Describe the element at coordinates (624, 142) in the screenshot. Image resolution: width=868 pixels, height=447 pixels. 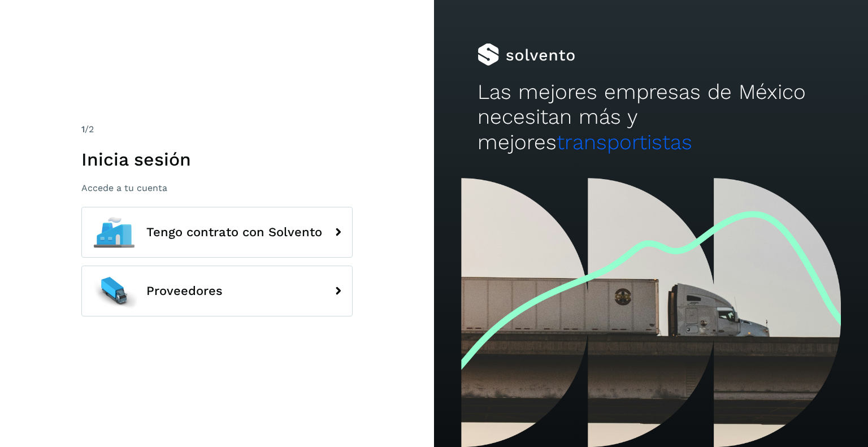
I see `span: transportistas` at that location.